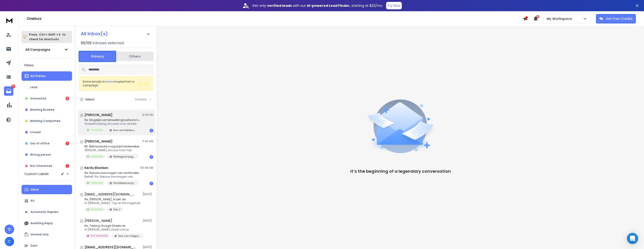 Image resolution: width=644 pixels, height=249 pixels. Describe the element at coordinates (47, 166) in the screenshot. I see `button: Not Interested1` at that location.